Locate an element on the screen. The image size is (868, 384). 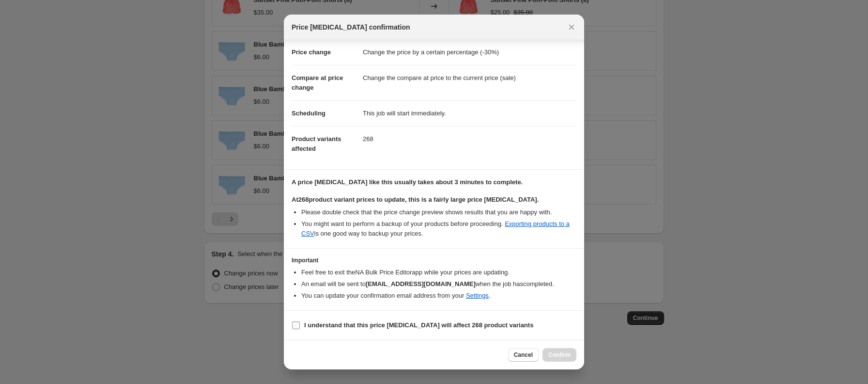
button: Close is located at coordinates (572, 27).